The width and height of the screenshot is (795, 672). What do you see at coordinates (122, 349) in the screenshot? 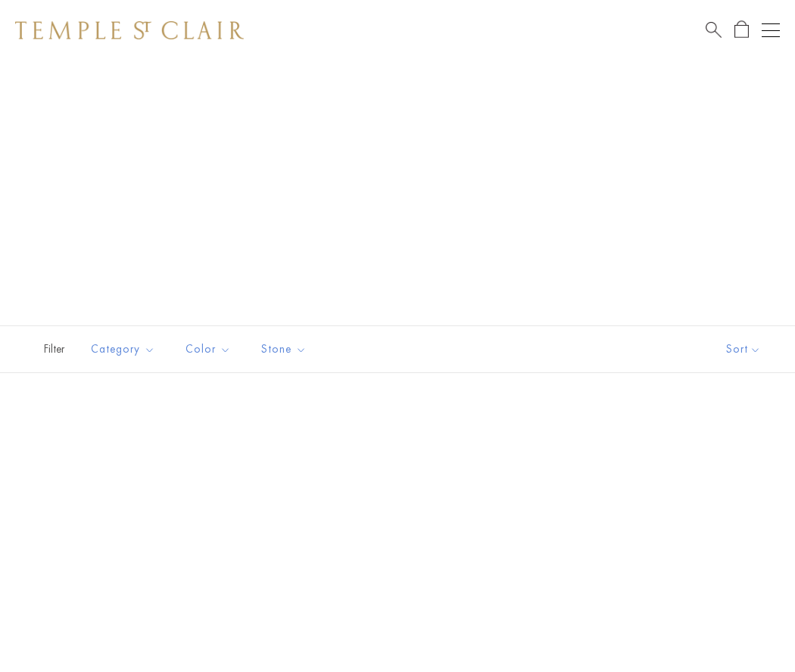
I see `button: Category` at bounding box center [122, 349].